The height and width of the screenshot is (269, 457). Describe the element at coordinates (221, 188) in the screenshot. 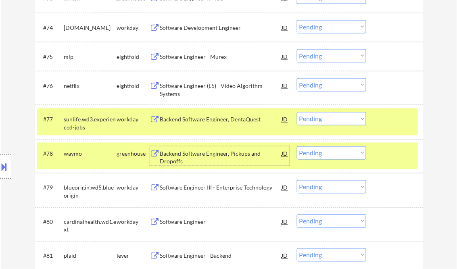

I see `div: Software Engineer III - Enterprise Technology` at that location.